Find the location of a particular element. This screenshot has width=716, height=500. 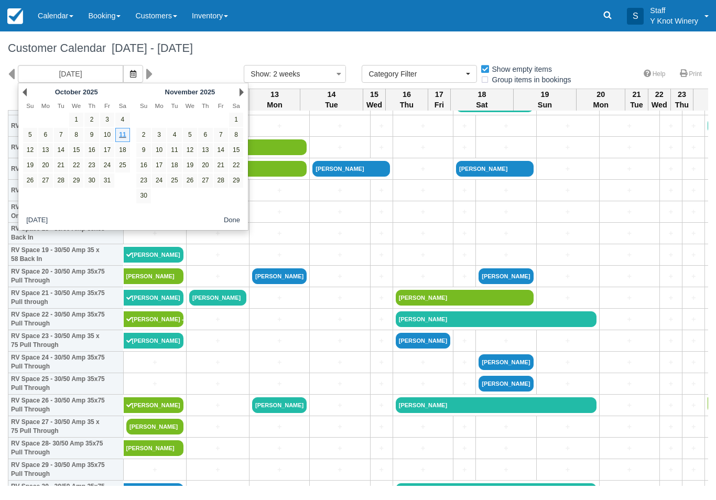

a: 13 is located at coordinates (205, 150).